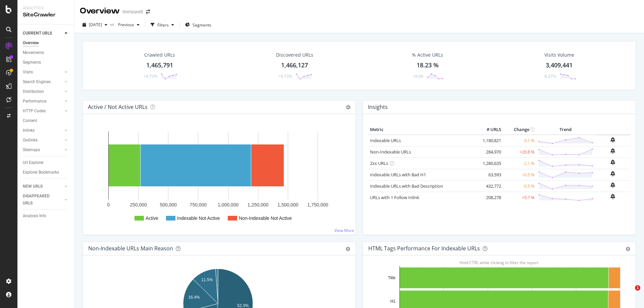  What do you see at coordinates (34, 216) in the screenshot?
I see `div: Analysis Info` at bounding box center [34, 216].